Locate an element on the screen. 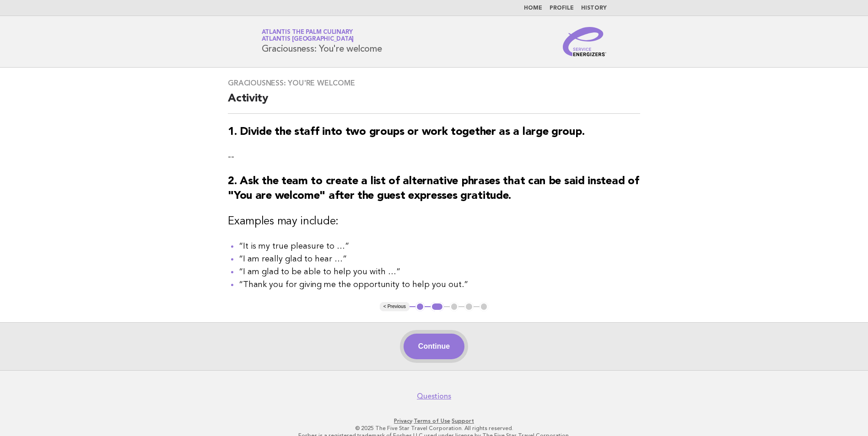 The height and width of the screenshot is (436, 868). li: “Thank you for giving me the opportunity to help you out.” is located at coordinates (439, 285).